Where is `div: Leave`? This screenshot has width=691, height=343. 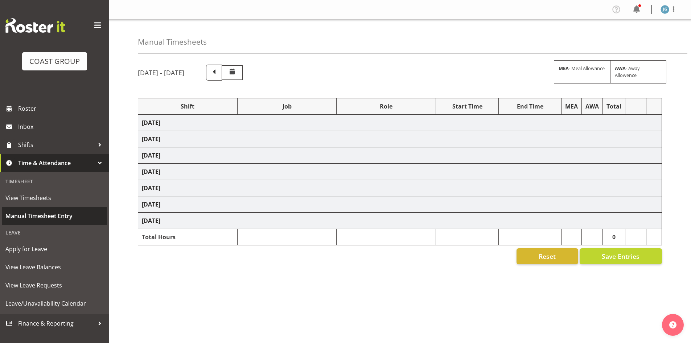 div: Leave is located at coordinates (54, 232).